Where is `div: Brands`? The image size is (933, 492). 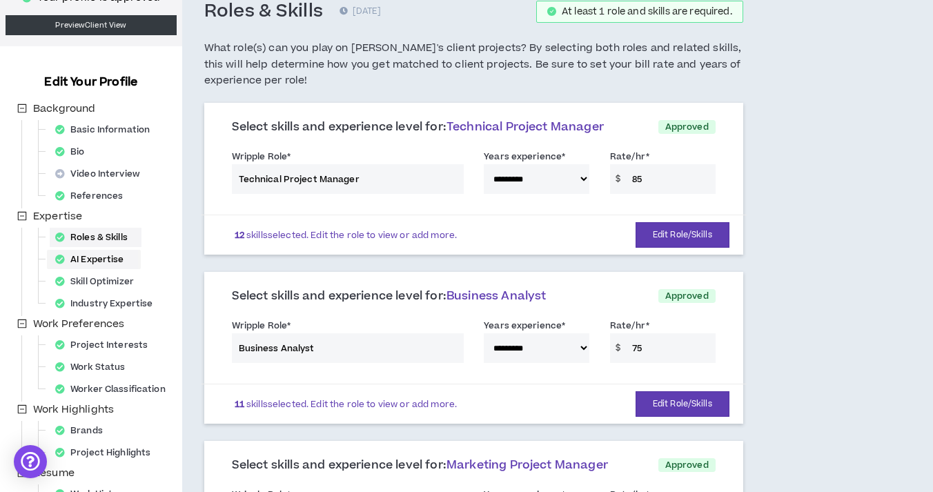 div: Brands is located at coordinates (83, 430).